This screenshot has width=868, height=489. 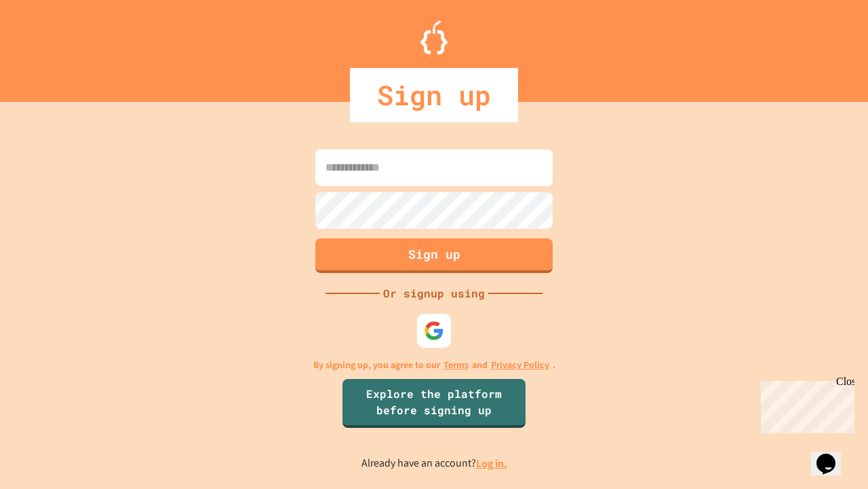 What do you see at coordinates (434, 37) in the screenshot?
I see `img: Logo.svg` at bounding box center [434, 37].